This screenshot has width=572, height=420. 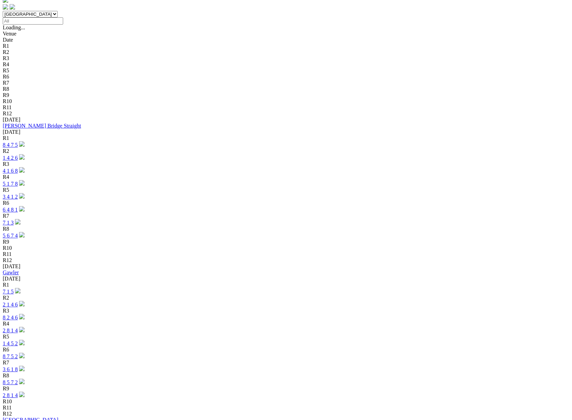 What do you see at coordinates (33, 21) in the screenshot?
I see `input: Select date` at bounding box center [33, 21].